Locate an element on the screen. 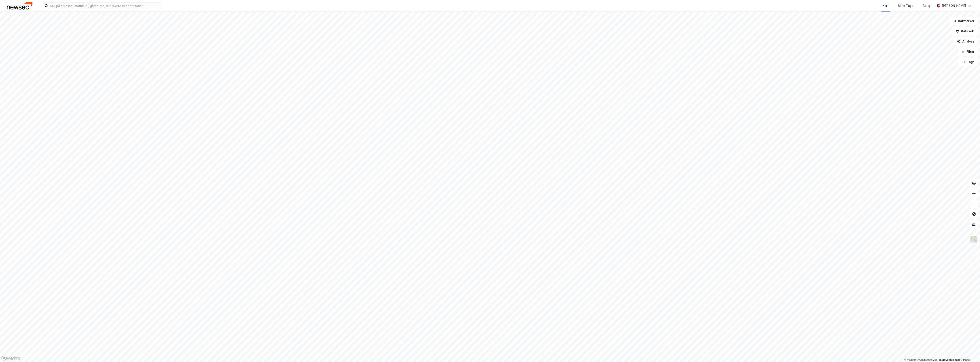 The image size is (980, 362). div: Bolig is located at coordinates (926, 6).